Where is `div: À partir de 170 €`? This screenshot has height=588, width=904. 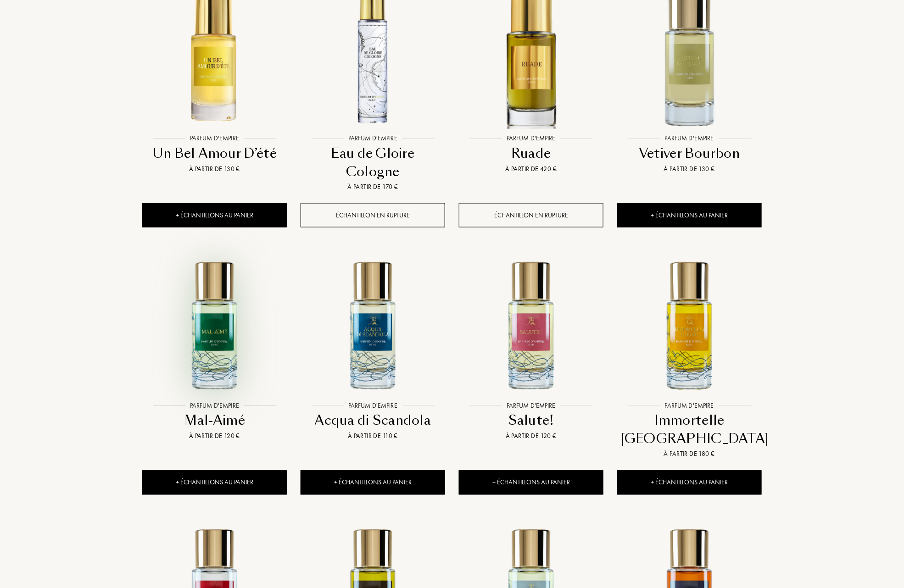 div: À partir de 170 € is located at coordinates (373, 187).